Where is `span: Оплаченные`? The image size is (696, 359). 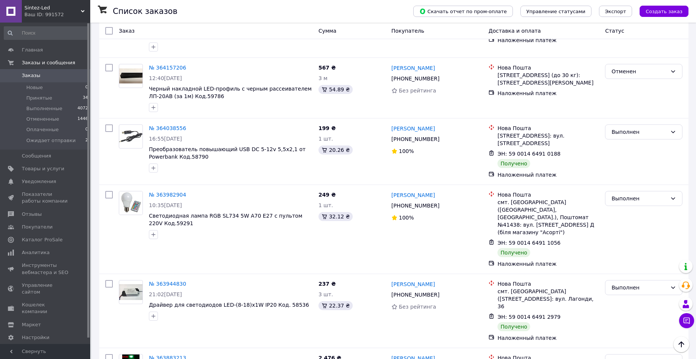
span: Оплаченные is located at coordinates (43, 130).